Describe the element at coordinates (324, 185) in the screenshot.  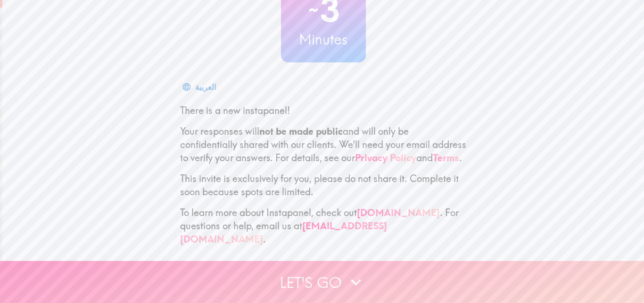
I see `p: This invite is exclusively for you, please do not share it. Complete it soon because spots are li...` at that location.